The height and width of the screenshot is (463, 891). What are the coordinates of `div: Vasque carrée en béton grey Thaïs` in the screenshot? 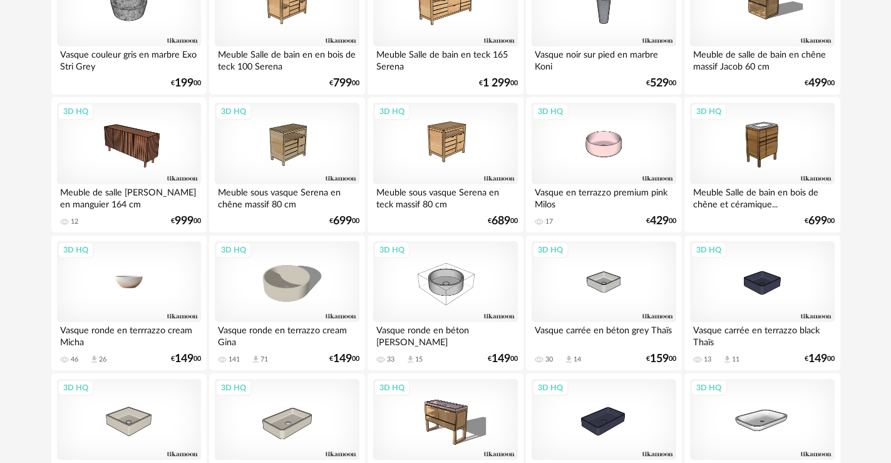 It's located at (604, 334).